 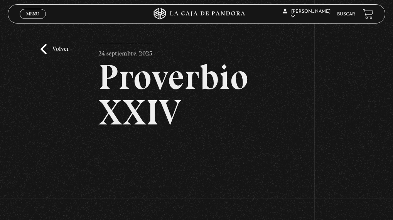 What do you see at coordinates (125, 52) in the screenshot?
I see `p: 24 septiembre, 2025` at bounding box center [125, 52].